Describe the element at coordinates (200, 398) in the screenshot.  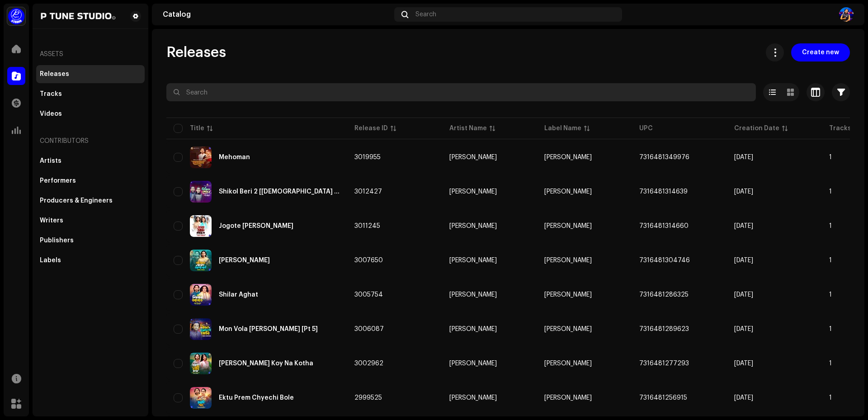
I see `img: 657345fc-23ea-4c0b-9012-d90cf54fdae5` at that location.